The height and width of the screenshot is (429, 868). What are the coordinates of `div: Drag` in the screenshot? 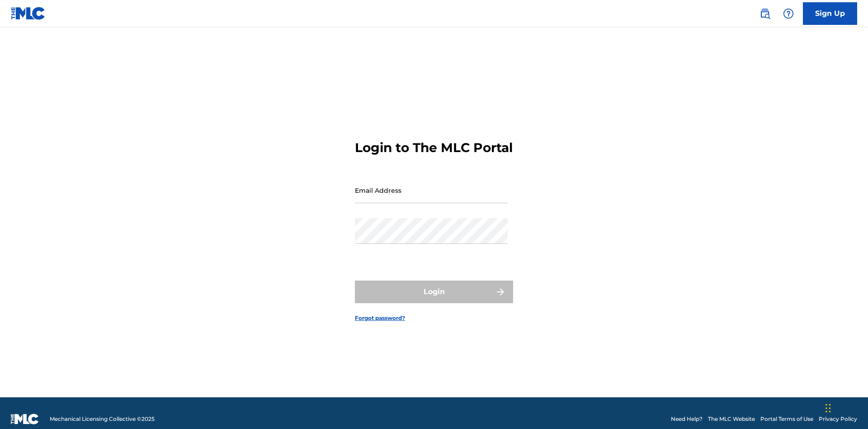 It's located at (829, 408).